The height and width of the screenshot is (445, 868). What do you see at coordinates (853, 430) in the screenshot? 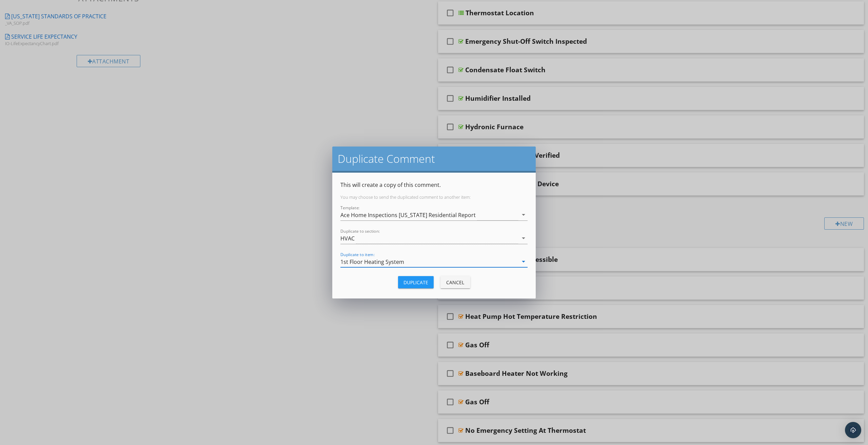
I see `div: Open Intercom Messenger` at bounding box center [853, 430].